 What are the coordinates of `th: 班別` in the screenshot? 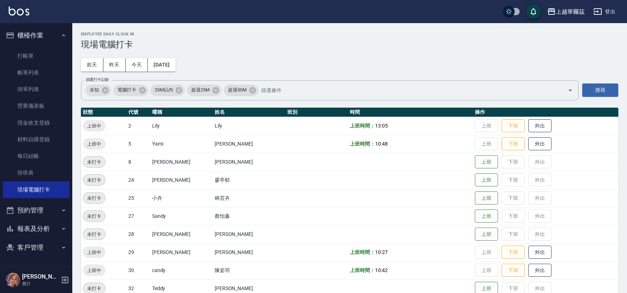 It's located at (317, 112).